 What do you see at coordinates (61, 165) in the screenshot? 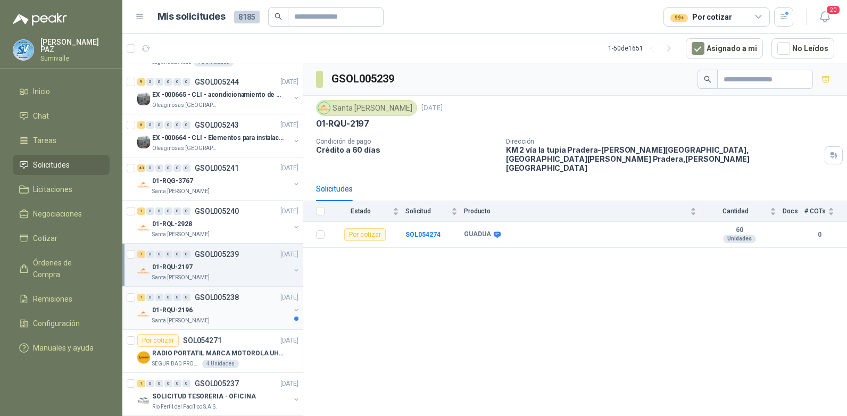
I see `a: Solicitudes` at bounding box center [61, 165].